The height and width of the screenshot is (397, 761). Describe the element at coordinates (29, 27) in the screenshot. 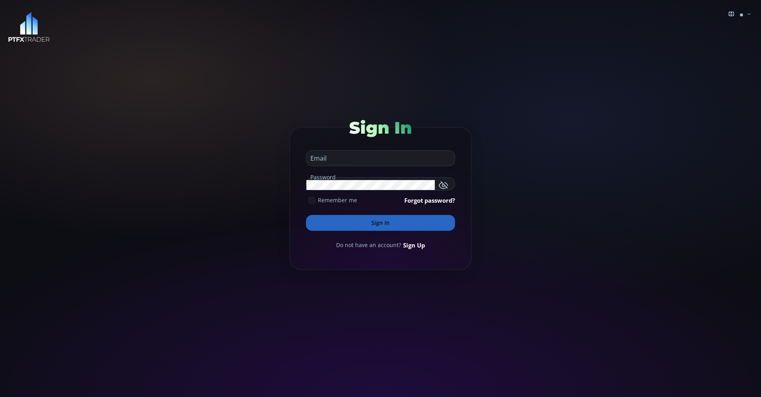

I see `img: LOGO` at that location.